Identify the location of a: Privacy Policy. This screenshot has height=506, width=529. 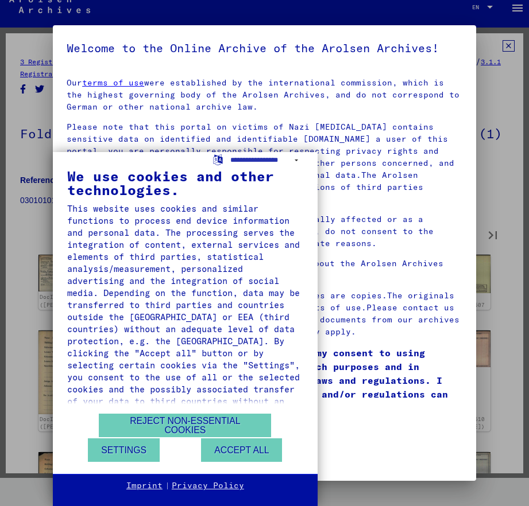
(208, 486).